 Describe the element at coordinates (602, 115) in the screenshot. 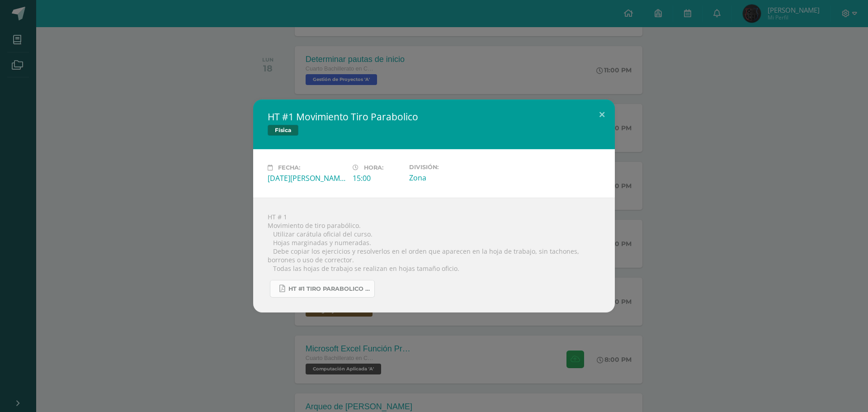

I see `button: Close (Esc)` at that location.